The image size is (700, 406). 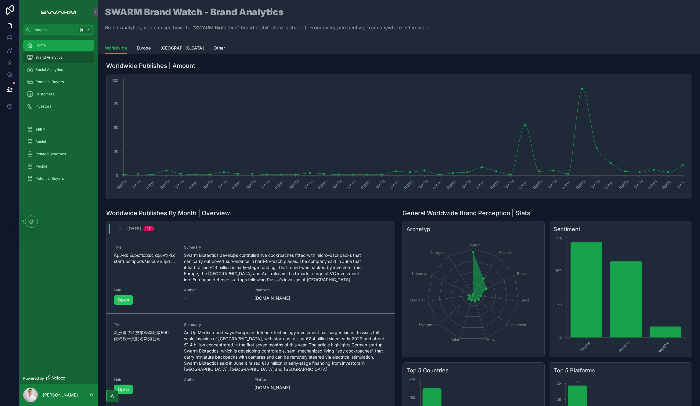 What do you see at coordinates (286, 247) in the screenshot?
I see `span: Summary` at bounding box center [286, 247].